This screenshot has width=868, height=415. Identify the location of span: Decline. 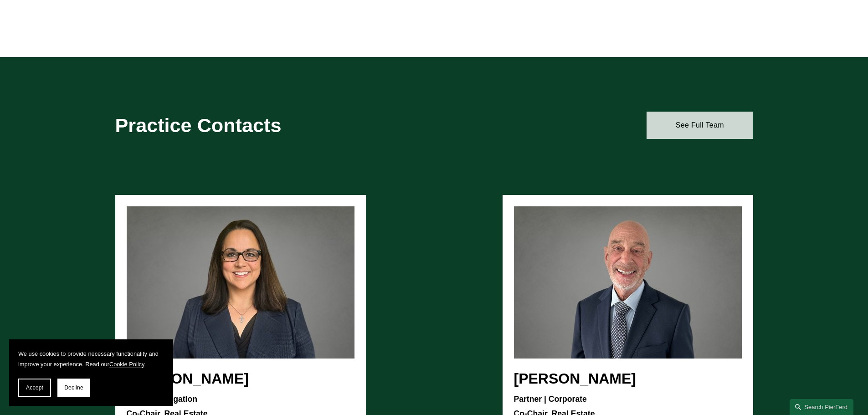
(74, 387).